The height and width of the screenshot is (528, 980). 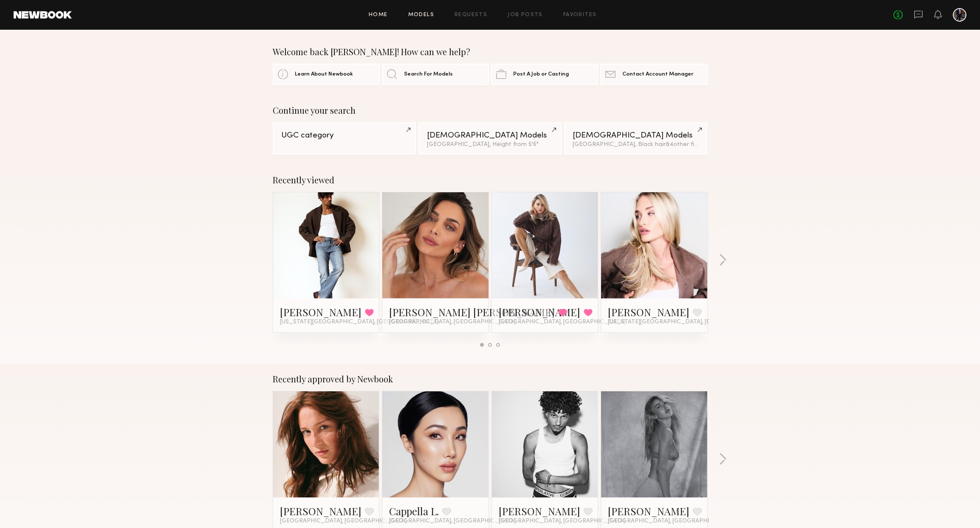 I want to click on div: Recently approved by Newbook, so click(x=490, y=379).